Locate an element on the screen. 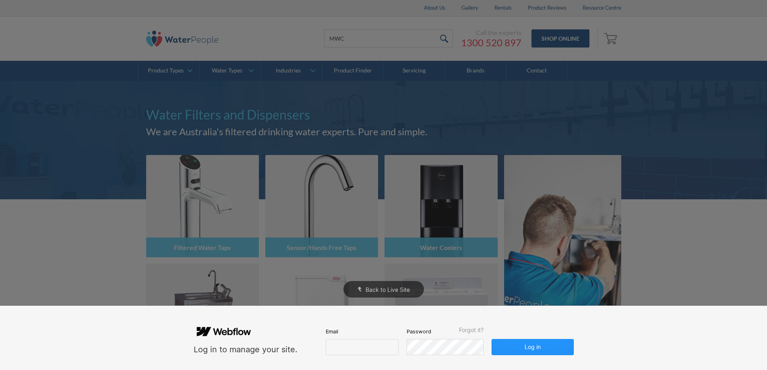  span: Email is located at coordinates (332, 331).